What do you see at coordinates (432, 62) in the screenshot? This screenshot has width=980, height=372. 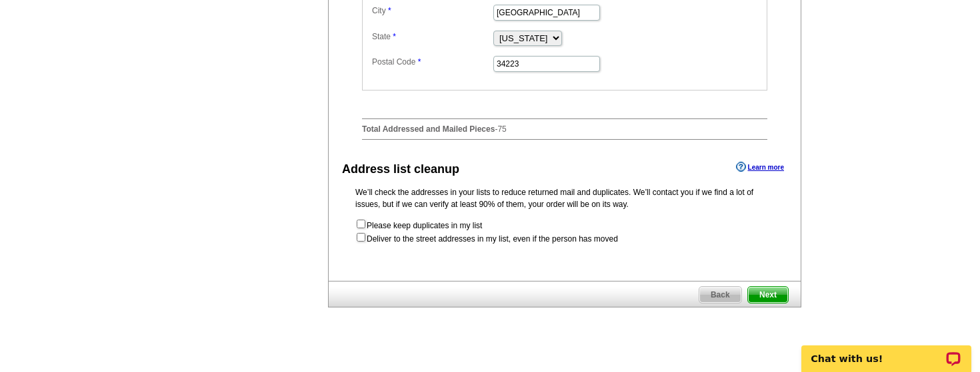 I see `label: Postal Code` at bounding box center [432, 62].